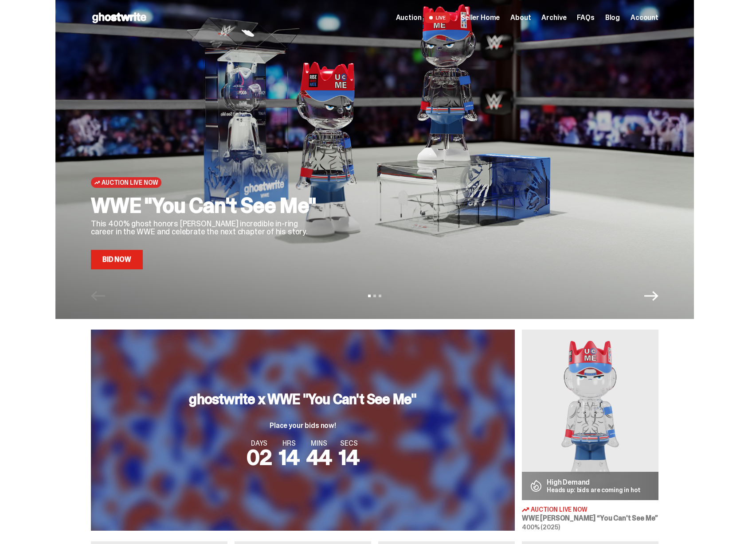 Image resolution: width=756 pixels, height=544 pixels. I want to click on span: FAQs, so click(585, 18).